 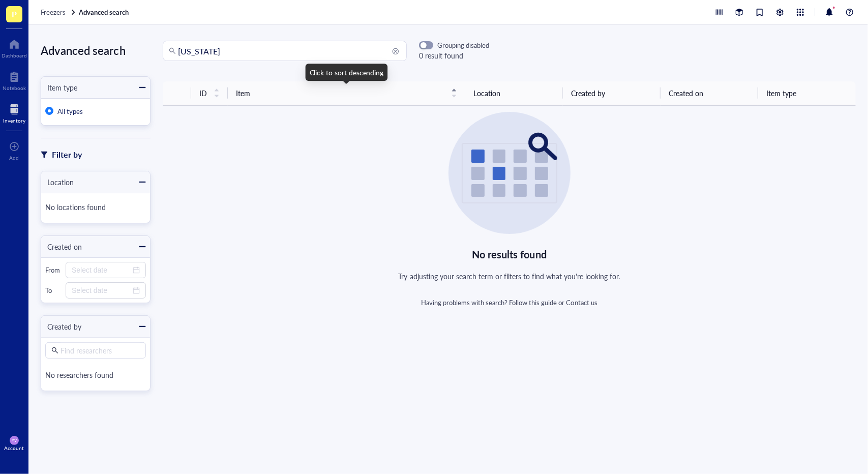 What do you see at coordinates (62, 247) in the screenshot?
I see `div: Created on` at bounding box center [62, 247].